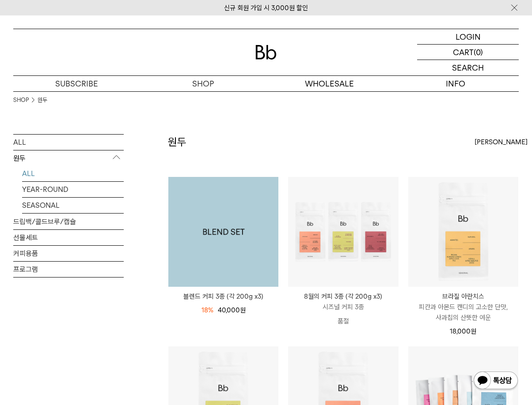 Image resolution: width=532 pixels, height=405 pixels. I want to click on a: 드립백/콜드브루/캡슐, so click(68, 221).